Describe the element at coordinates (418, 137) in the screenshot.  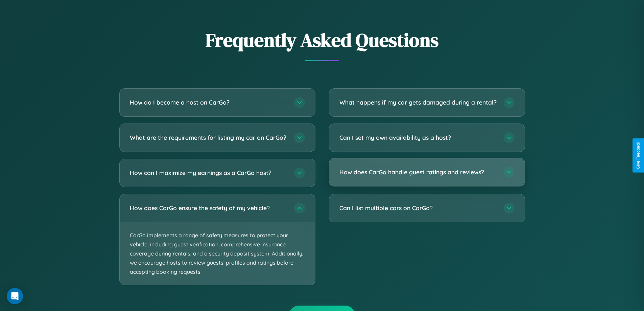
I see `h3: Can I set my own availability as a host?` at that location.